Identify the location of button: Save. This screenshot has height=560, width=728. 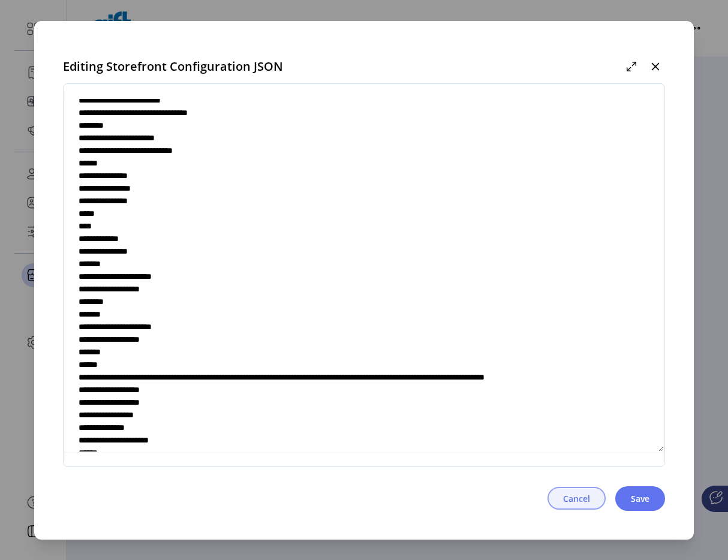
(640, 498).